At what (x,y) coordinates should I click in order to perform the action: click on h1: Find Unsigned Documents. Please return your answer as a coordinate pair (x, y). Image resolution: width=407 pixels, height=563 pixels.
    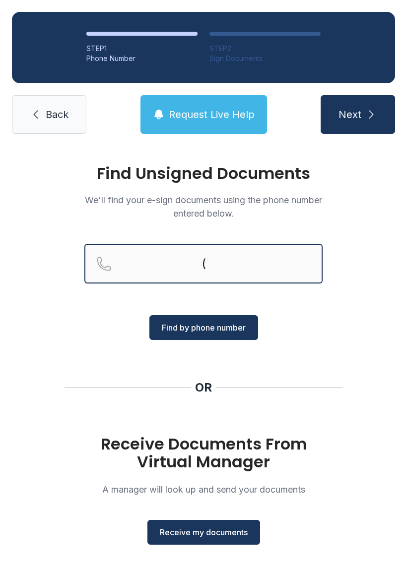
    Looking at the image, I should click on (203, 174).